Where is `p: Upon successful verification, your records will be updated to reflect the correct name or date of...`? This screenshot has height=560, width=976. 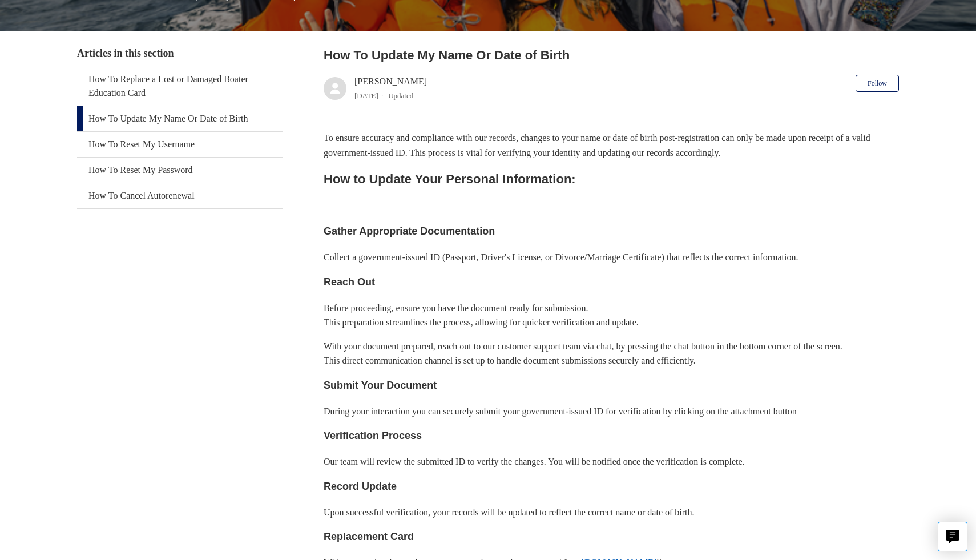
p: Upon successful verification, your records will be updated to reflect the correct name or date of... is located at coordinates (611, 512).